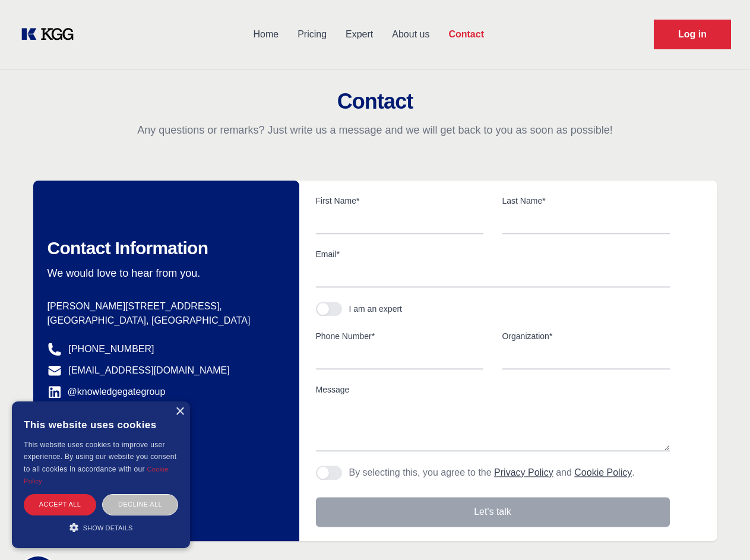 This screenshot has height=560, width=750. What do you see at coordinates (101, 527) in the screenshot?
I see `div: Show details` at bounding box center [101, 527].